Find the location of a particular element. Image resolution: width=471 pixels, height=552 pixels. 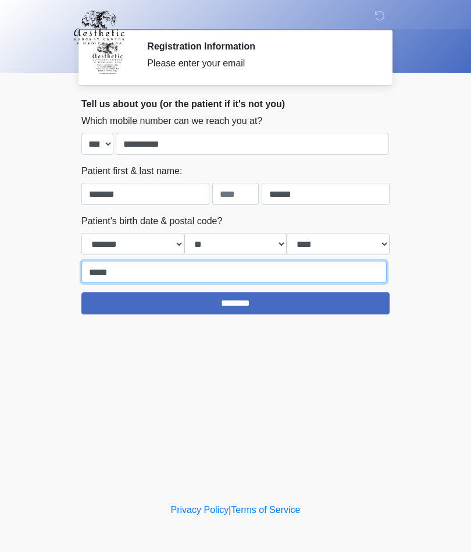

label: Patient's birth date & postal code? is located at coordinates (152, 221).